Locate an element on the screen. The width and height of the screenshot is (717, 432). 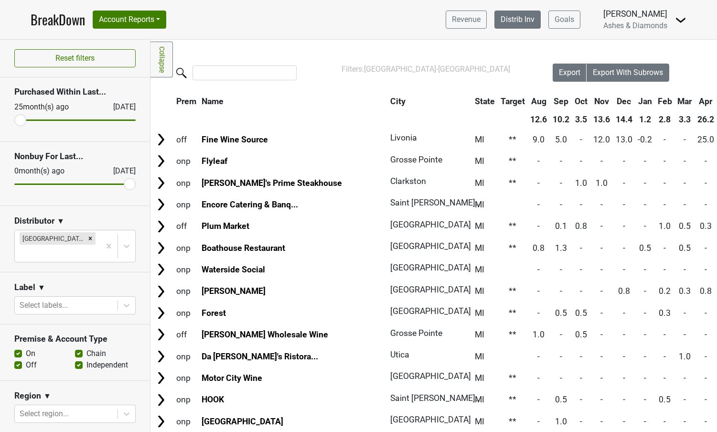
th: 26.2 is located at coordinates (705, 119).